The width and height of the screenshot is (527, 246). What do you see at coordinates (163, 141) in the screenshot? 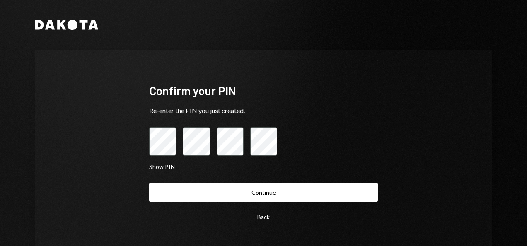
I see `input: pin code 1 of 4` at bounding box center [163, 141].